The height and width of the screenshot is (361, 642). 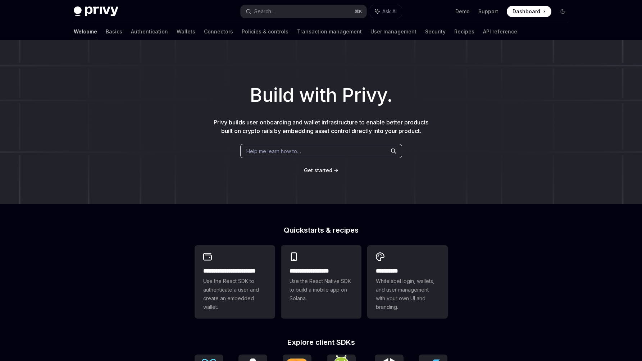 What do you see at coordinates (330, 32) in the screenshot?
I see `a: Transaction management` at bounding box center [330, 32].